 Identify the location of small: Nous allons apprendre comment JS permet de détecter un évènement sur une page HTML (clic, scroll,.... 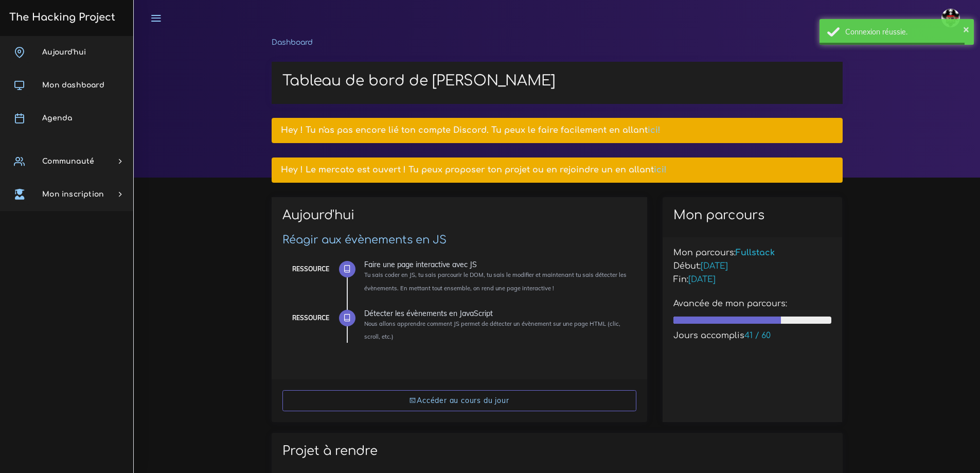
(493, 330).